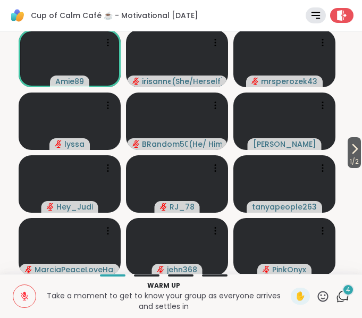 The width and height of the screenshot is (362, 318). I want to click on img: ShareWell Logomark, so click(18, 15).